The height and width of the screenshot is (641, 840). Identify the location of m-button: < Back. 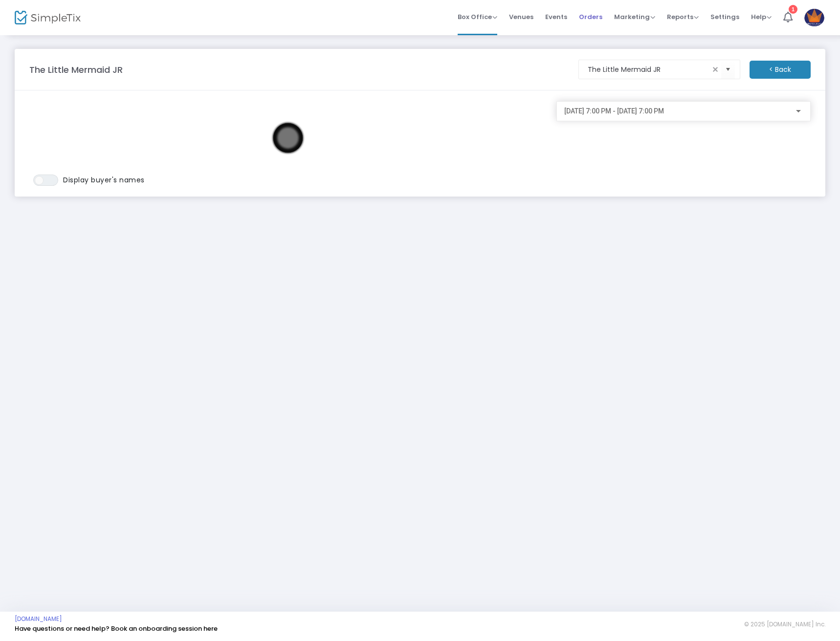
(780, 70).